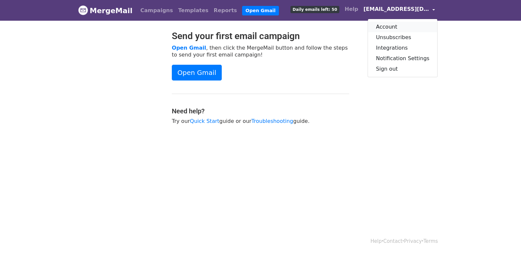 The height and width of the screenshot is (254, 521). What do you see at coordinates (403, 69) in the screenshot?
I see `a: Sign out` at bounding box center [403, 69].